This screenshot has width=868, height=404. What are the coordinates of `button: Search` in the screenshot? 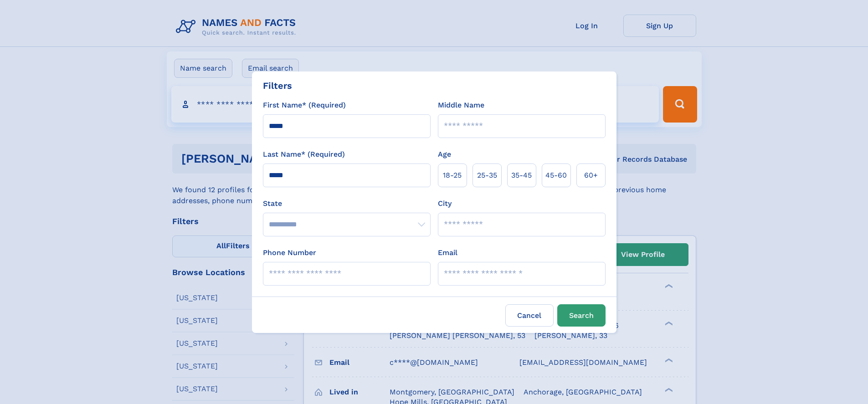 It's located at (581, 315).